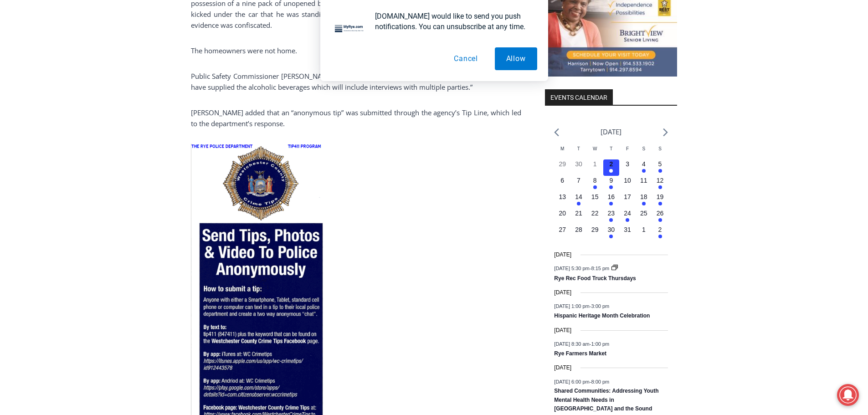  I want to click on time: 8, so click(595, 180).